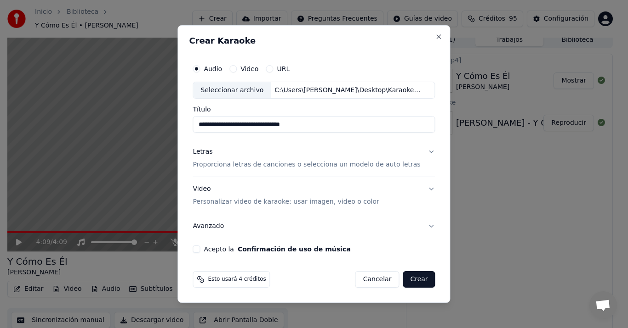 This screenshot has width=628, height=328. I want to click on button: Acepto la, so click(294, 249).